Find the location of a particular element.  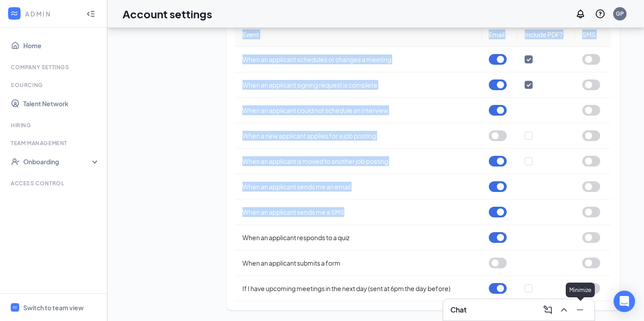

div: Sourcing is located at coordinates (54, 85).